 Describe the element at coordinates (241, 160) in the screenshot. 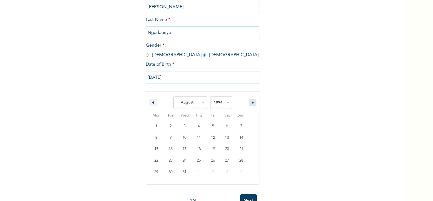

I see `span: 28` at that location.